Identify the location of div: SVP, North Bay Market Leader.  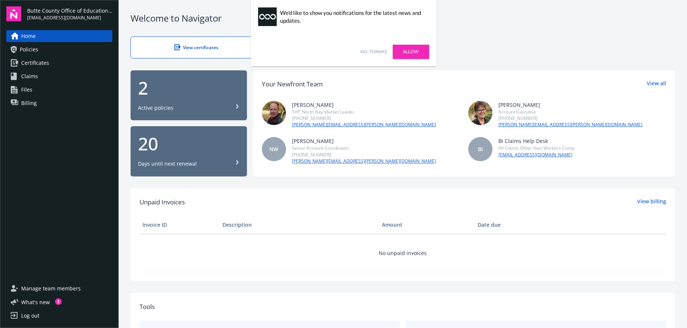
(364, 112).